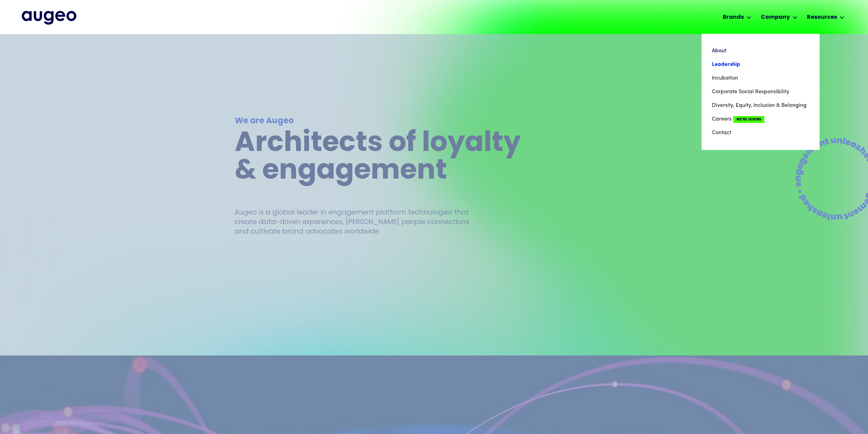 This screenshot has width=868, height=434. Describe the element at coordinates (761, 78) in the screenshot. I see `a: Incubation` at that location.